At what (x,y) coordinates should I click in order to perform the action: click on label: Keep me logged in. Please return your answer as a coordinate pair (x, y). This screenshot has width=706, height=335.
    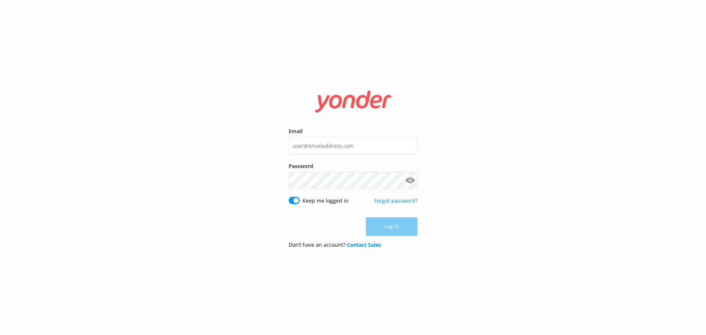
    Looking at the image, I should click on (325, 201).